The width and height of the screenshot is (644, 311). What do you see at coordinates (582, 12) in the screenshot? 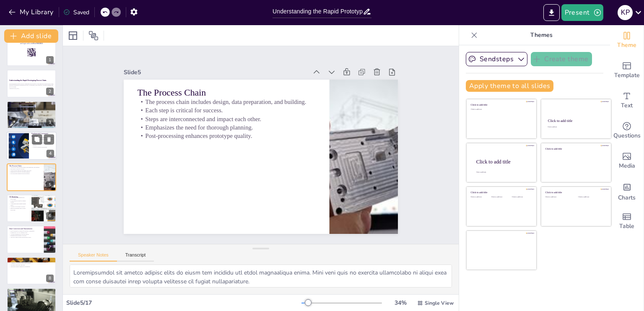
I see `button: Present` at bounding box center [582, 12].